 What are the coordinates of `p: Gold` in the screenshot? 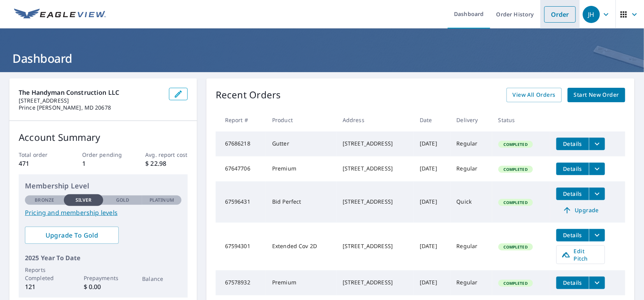 It's located at (123, 200).